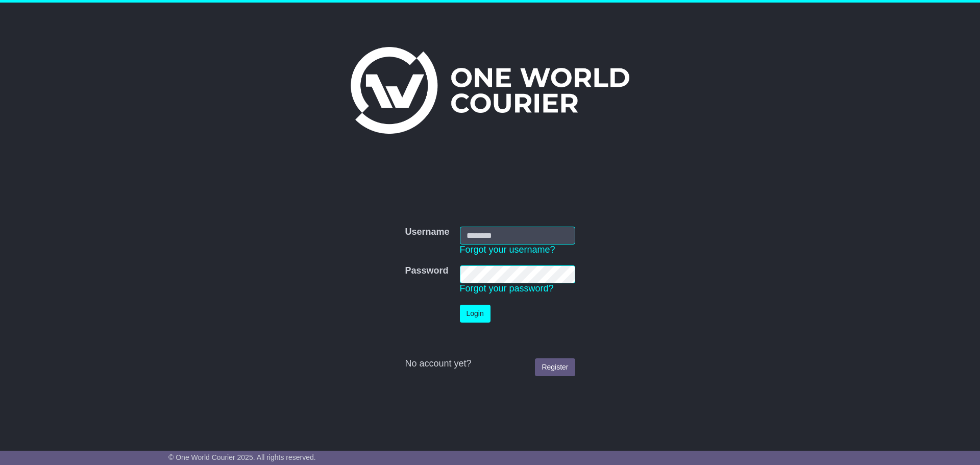 This screenshot has width=980, height=465. What do you see at coordinates (490, 90) in the screenshot?
I see `img: One World` at bounding box center [490, 90].